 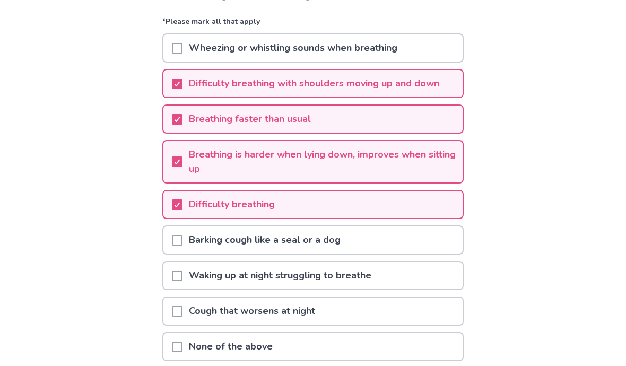 What do you see at coordinates (250, 119) in the screenshot?
I see `p: Breathing faster than usual` at bounding box center [250, 119].